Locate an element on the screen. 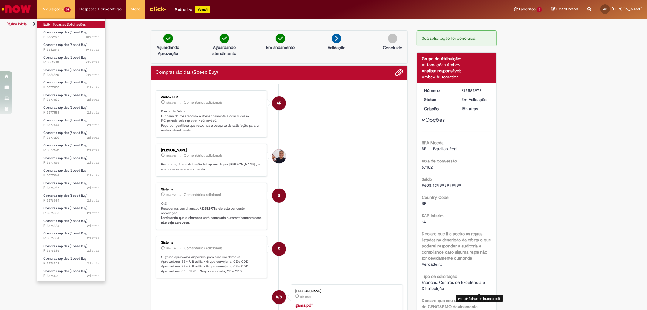 The height and width of the screenshot is (310, 647). small: Comentários adicionais is located at coordinates (204, 155).